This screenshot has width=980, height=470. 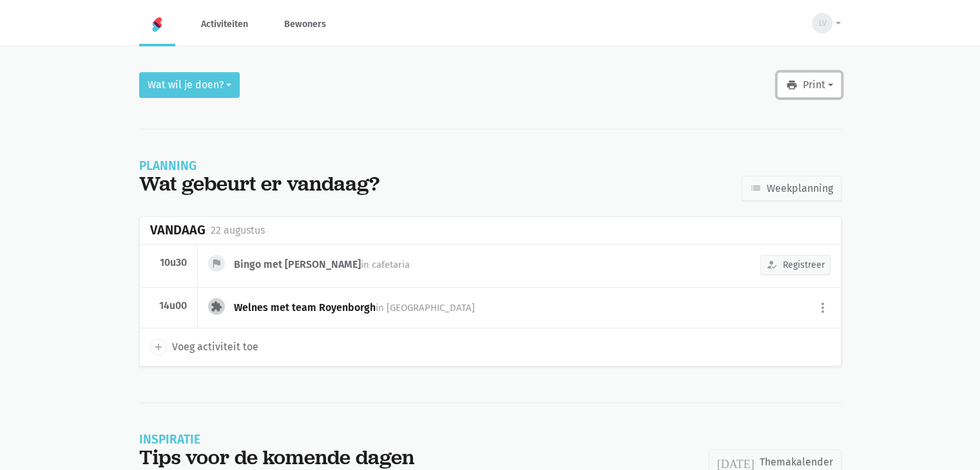 What do you see at coordinates (359, 307) in the screenshot?
I see `div: Welnes met team Royenborgh` at bounding box center [359, 307].